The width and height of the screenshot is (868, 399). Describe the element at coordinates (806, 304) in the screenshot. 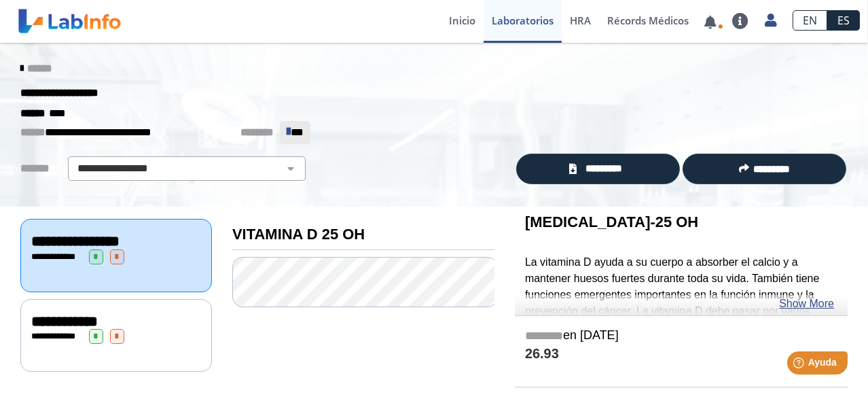

I see `a: Show More` at that location.